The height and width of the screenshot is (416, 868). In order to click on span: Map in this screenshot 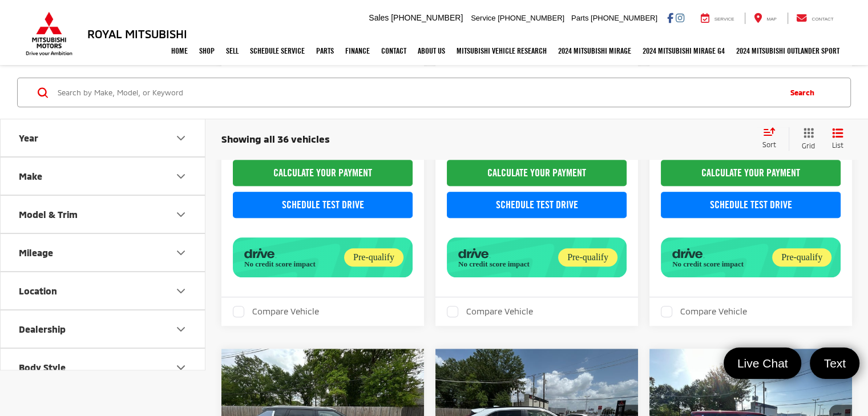, I will do `click(771, 19)`.